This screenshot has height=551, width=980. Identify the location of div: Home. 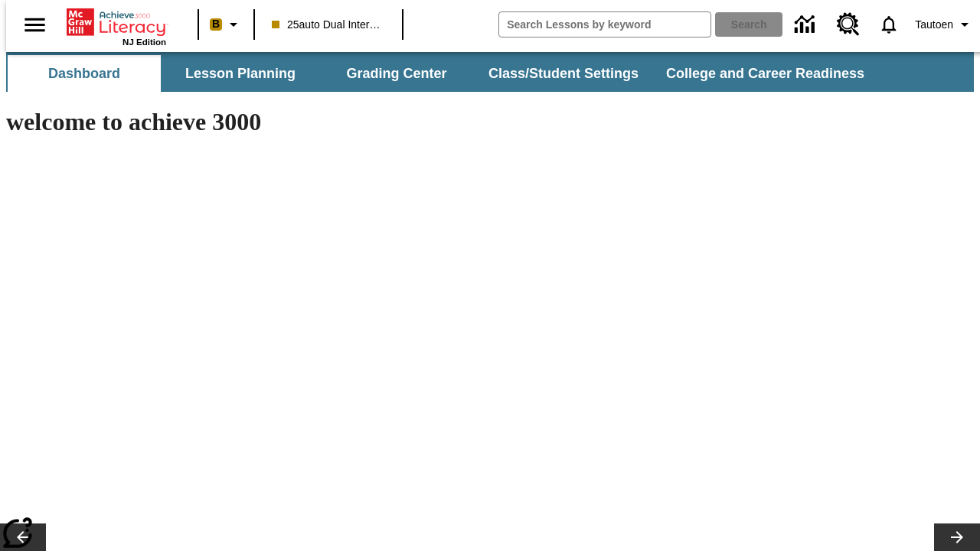
(116, 26).